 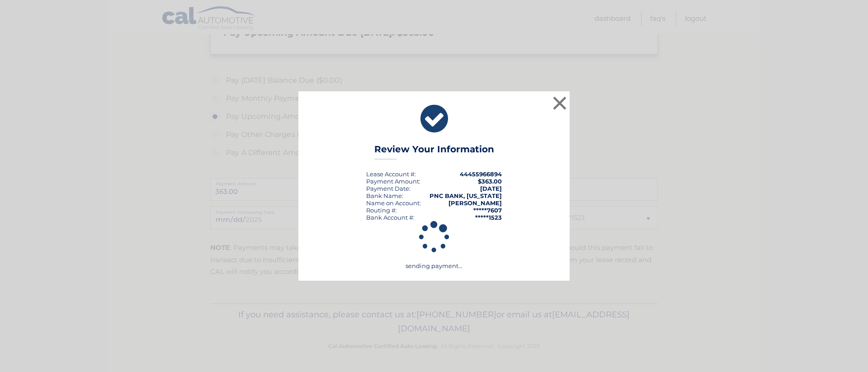 I want to click on div: Routing #:, so click(x=382, y=210).